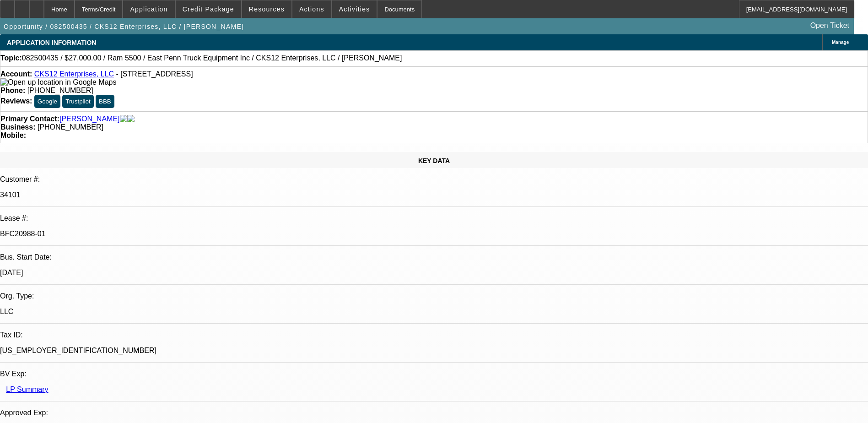  Describe the element at coordinates (51, 42) in the screenshot. I see `span: APPLICATION INFORMATION` at that location.